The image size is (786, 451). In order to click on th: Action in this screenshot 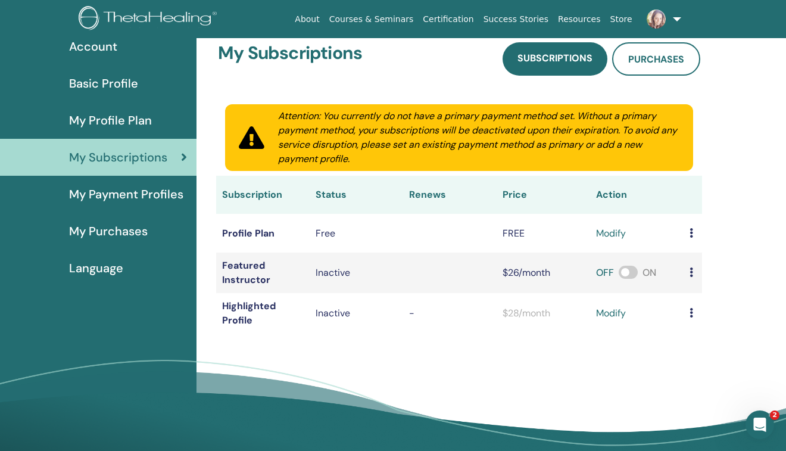, I will do `click(636, 195)`.